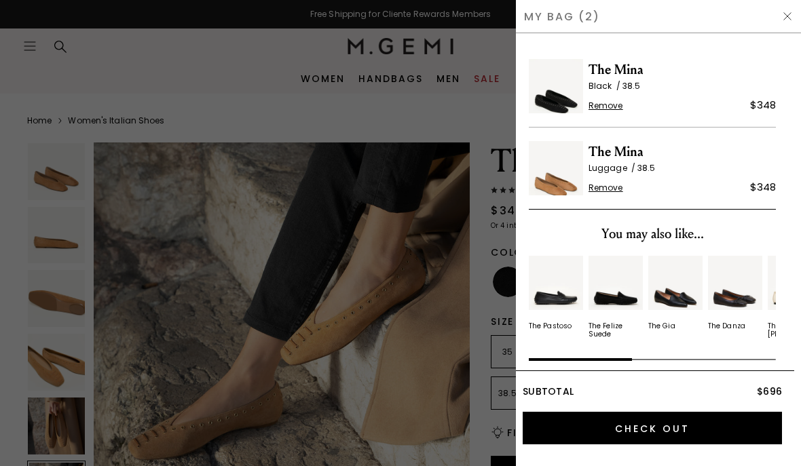 The width and height of the screenshot is (801, 466). What do you see at coordinates (616, 297) in the screenshot?
I see `a: The Felize Suede` at bounding box center [616, 297].